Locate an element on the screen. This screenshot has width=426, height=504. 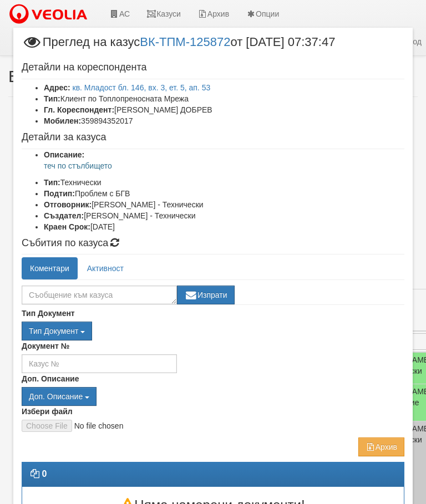
button: Тип Документ is located at coordinates (56, 331).